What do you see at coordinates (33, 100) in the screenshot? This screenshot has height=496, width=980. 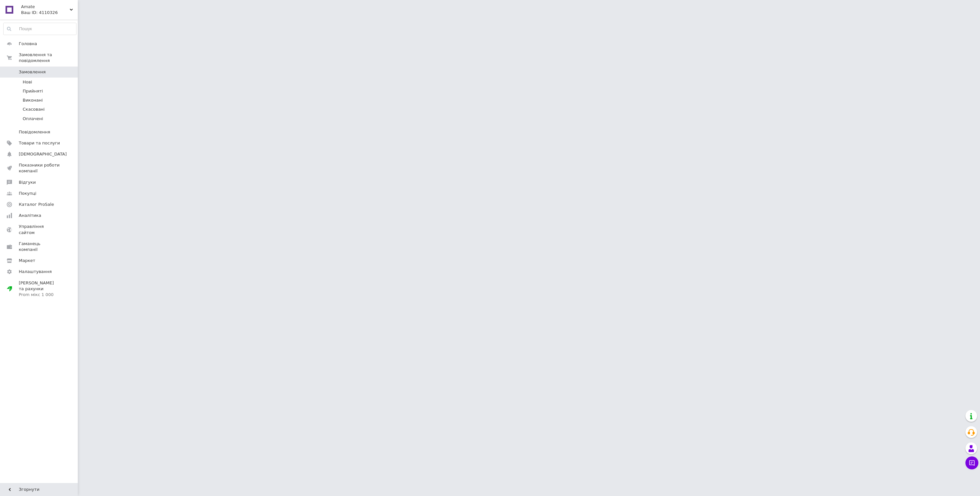 I see `span: Виконані` at bounding box center [33, 100].